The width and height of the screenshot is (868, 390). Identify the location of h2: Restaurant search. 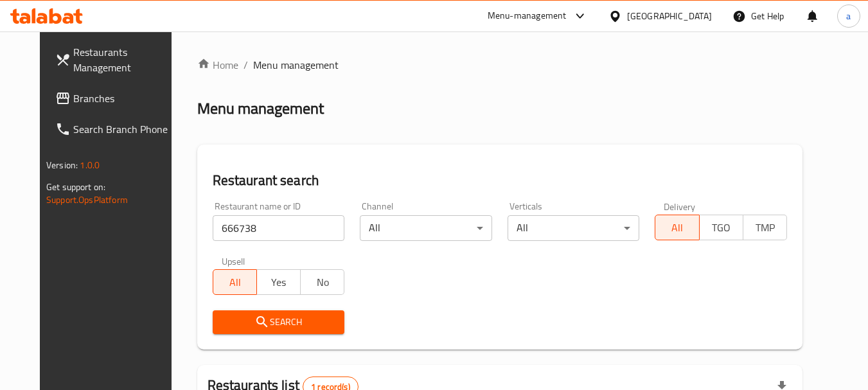
(500, 180).